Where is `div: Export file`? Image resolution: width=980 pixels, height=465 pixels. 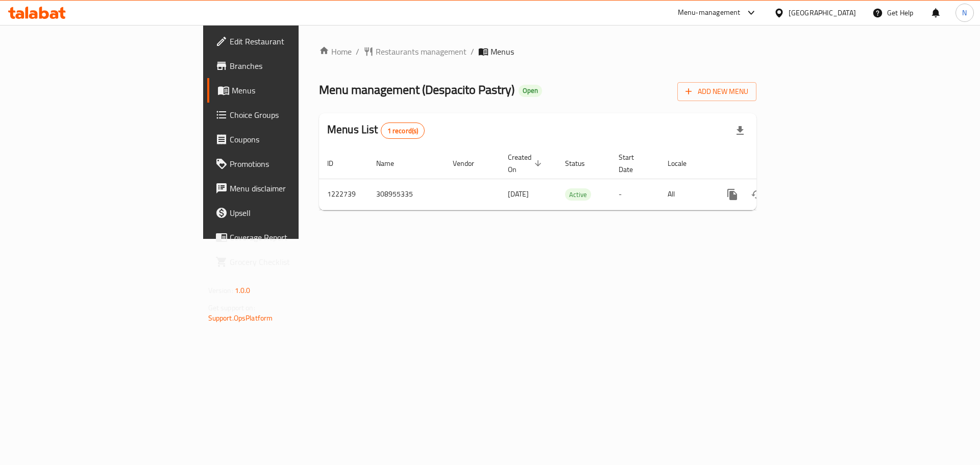 div: Export file is located at coordinates (740, 131).